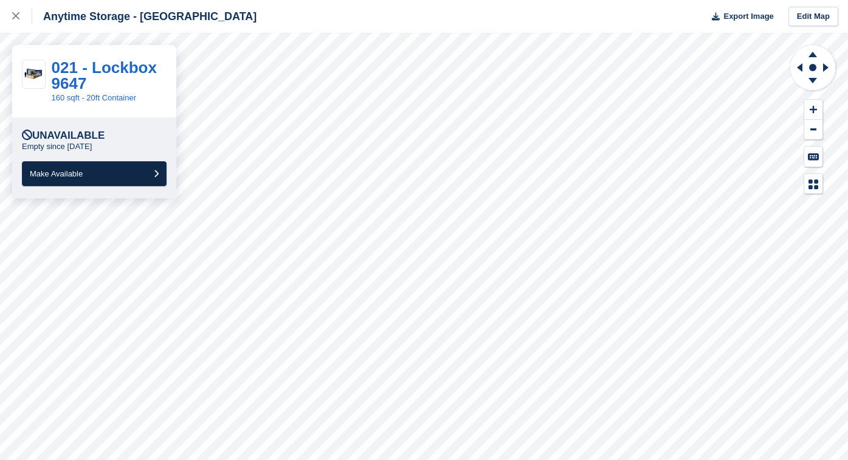  Describe the element at coordinates (814, 156) in the screenshot. I see `button: Keyboard Shortcuts` at that location.